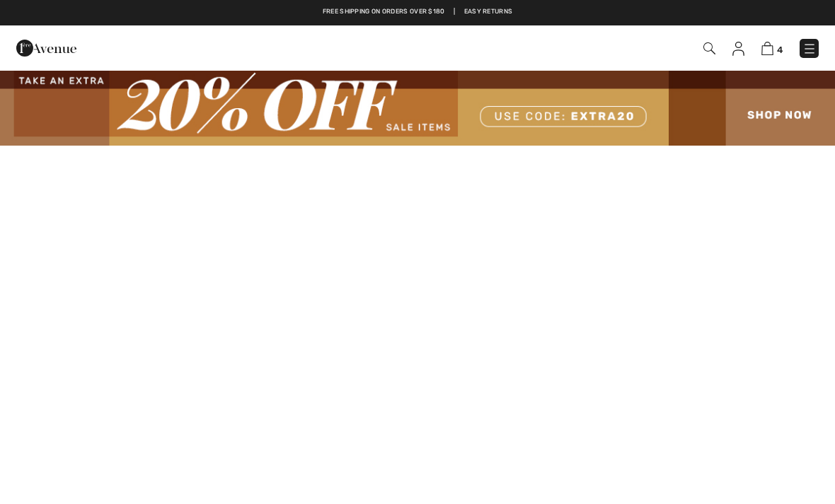 The width and height of the screenshot is (835, 504). Describe the element at coordinates (46, 48) in the screenshot. I see `img: 1ère Avenue` at that location.